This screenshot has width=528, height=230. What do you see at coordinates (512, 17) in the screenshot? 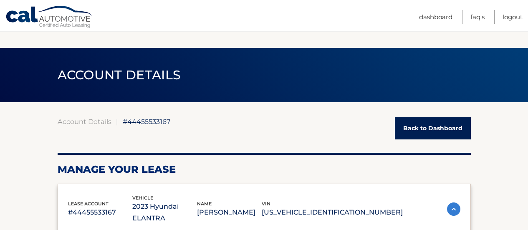
I see `a: Logout` at bounding box center [512, 17].